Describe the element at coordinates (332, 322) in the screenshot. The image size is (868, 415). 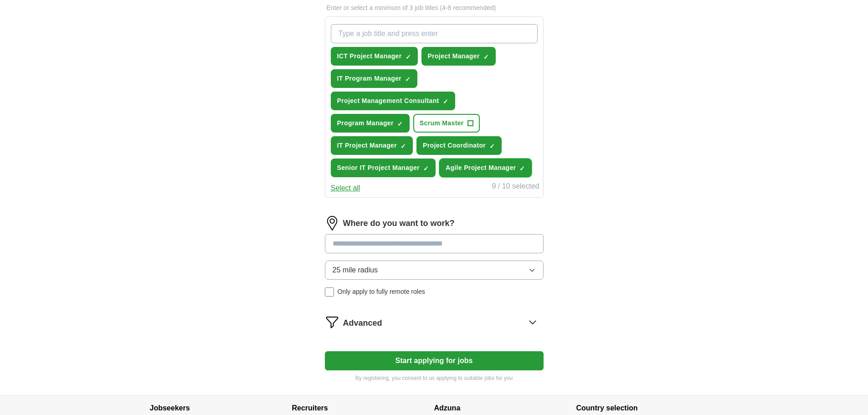
I see `img: filter` at that location.